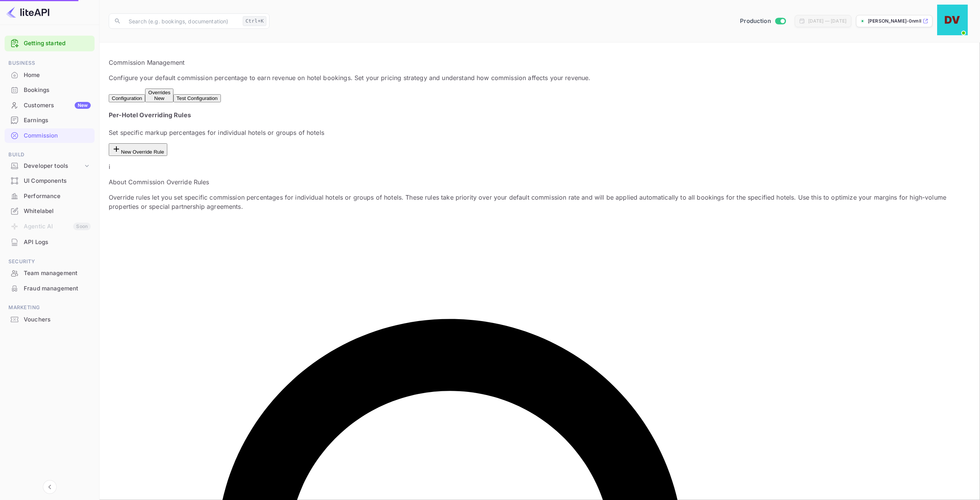 Image resolution: width=980 pixels, height=500 pixels. I want to click on p: Set specific markup percentages for individual hotels or groups of hotels, so click(540, 132).